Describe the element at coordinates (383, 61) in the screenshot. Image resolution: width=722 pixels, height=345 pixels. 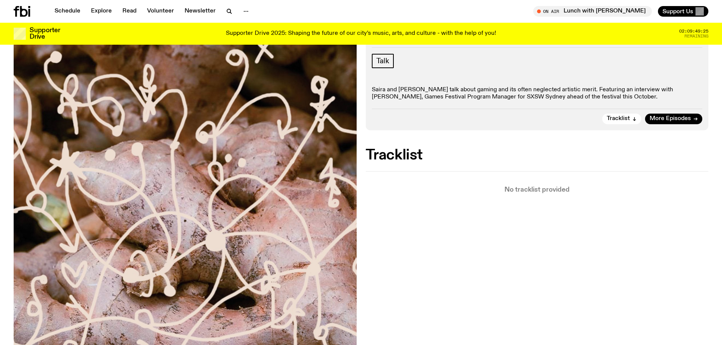
I see `span: Talk` at that location.